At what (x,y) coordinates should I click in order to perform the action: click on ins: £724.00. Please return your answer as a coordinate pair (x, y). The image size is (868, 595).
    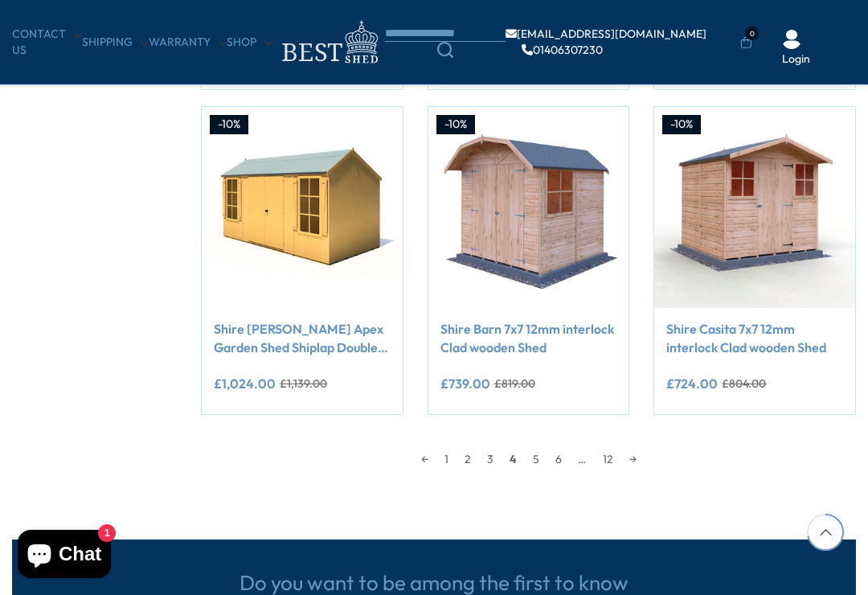
    Looking at the image, I should click on (692, 383).